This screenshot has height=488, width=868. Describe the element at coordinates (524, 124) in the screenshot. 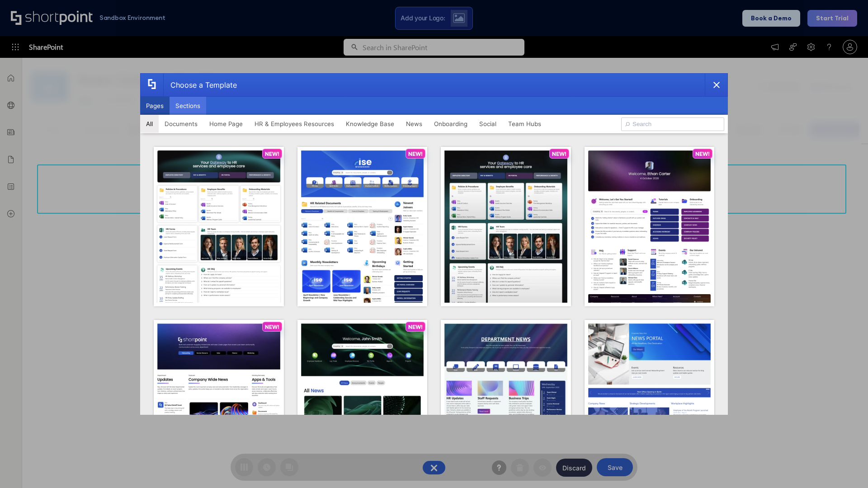

I see `button: Team Hubs` at that location.